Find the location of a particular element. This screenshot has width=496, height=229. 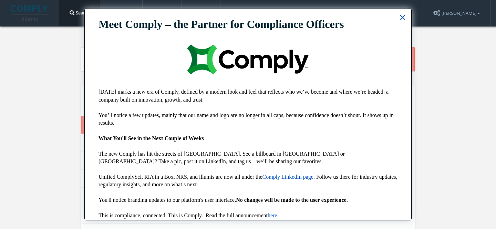

span: This is compliance, connected. This is Comply. Read the full announcement is located at coordinates (183, 215).